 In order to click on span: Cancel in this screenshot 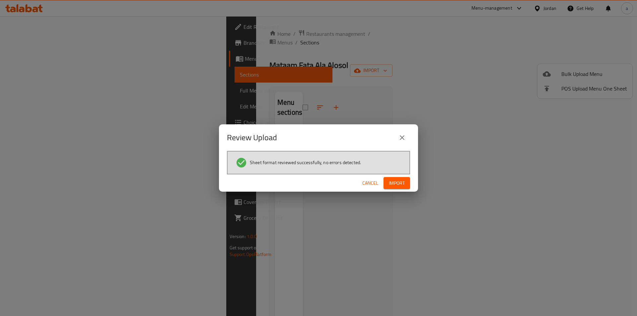, I will do `click(370, 183)`.